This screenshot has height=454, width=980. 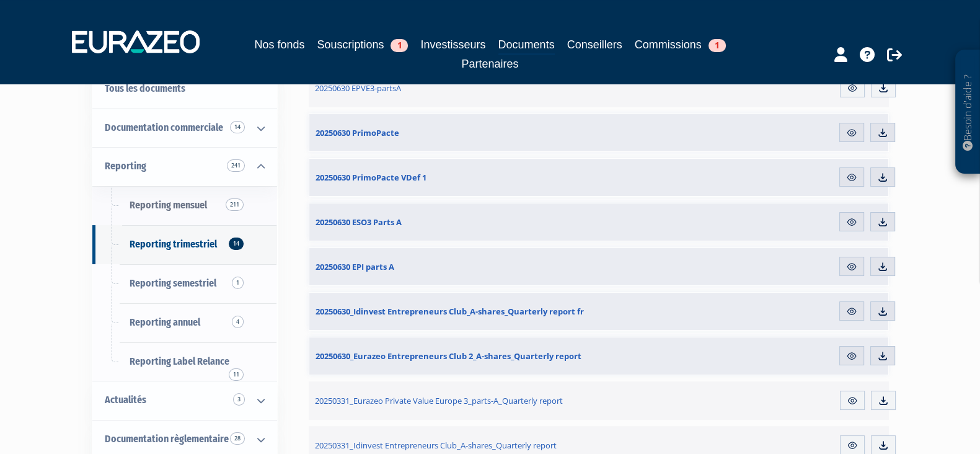 I want to click on a: Actualités 3, so click(x=185, y=400).